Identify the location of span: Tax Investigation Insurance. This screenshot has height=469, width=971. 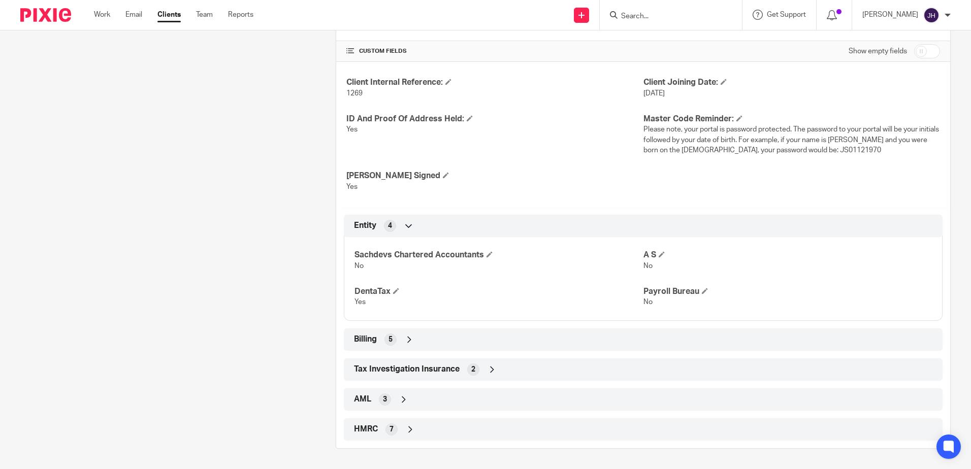
(407, 369).